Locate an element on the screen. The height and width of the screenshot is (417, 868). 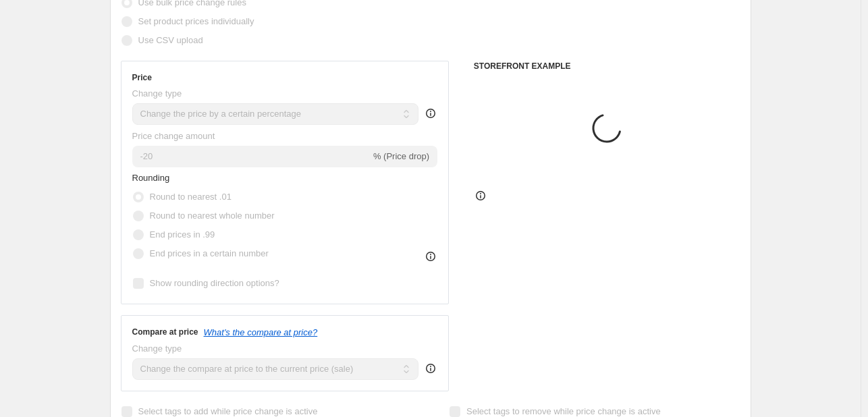
span: End prices in .99 is located at coordinates (182, 234).